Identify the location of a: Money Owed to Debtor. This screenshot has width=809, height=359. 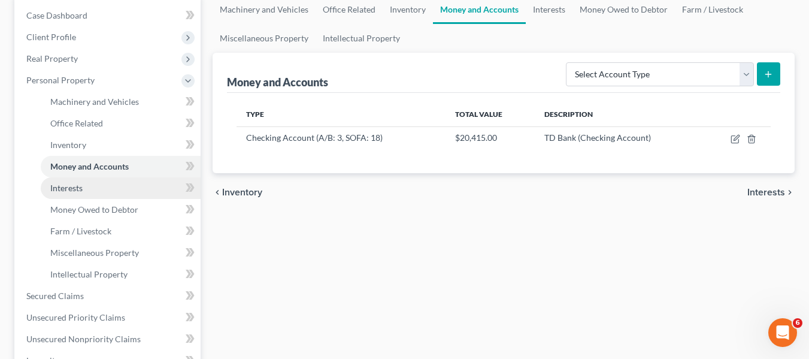
(120, 210).